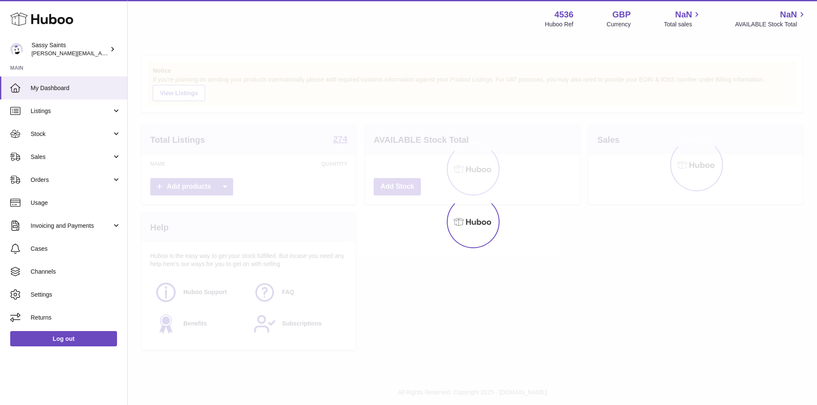  Describe the element at coordinates (71, 111) in the screenshot. I see `span: Listings` at that location.